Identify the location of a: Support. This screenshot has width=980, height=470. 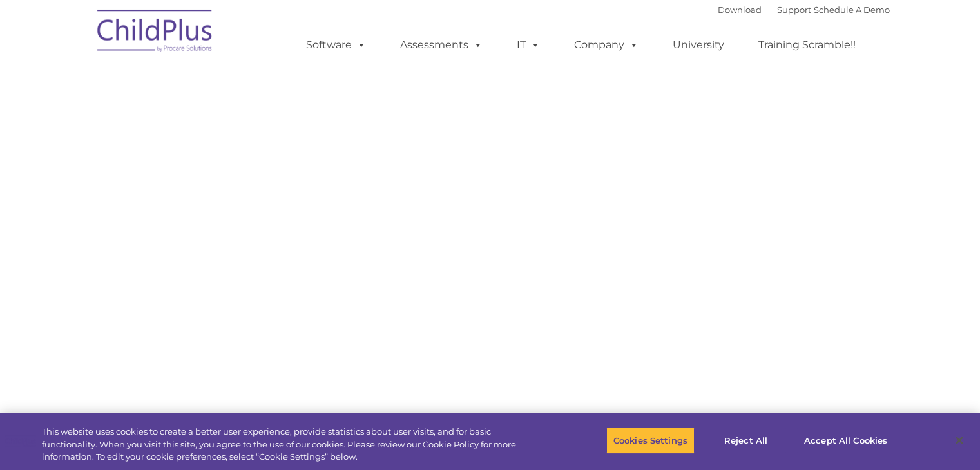
(793, 10).